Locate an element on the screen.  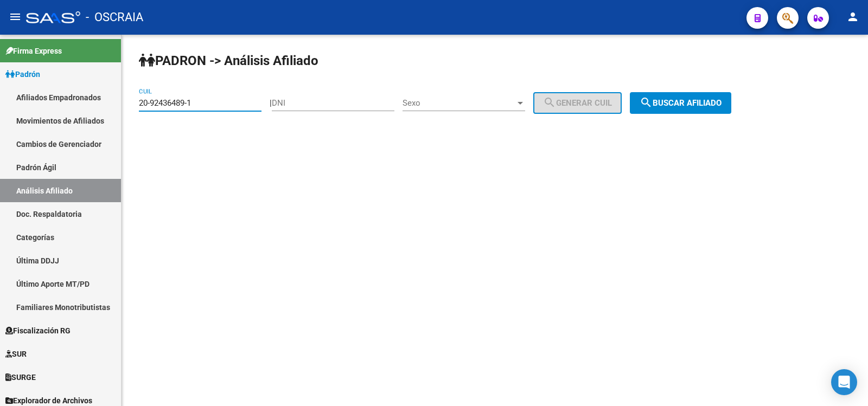
span: SUR is located at coordinates (16, 354).